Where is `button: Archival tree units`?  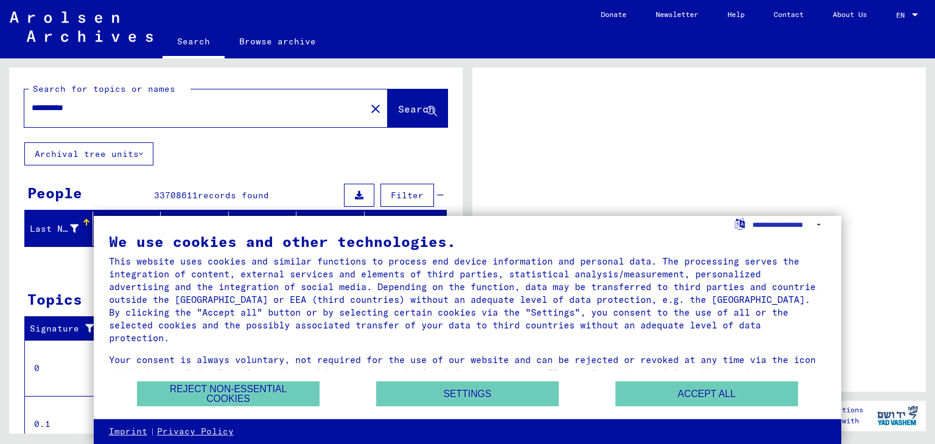 button: Archival tree units is located at coordinates (89, 154).